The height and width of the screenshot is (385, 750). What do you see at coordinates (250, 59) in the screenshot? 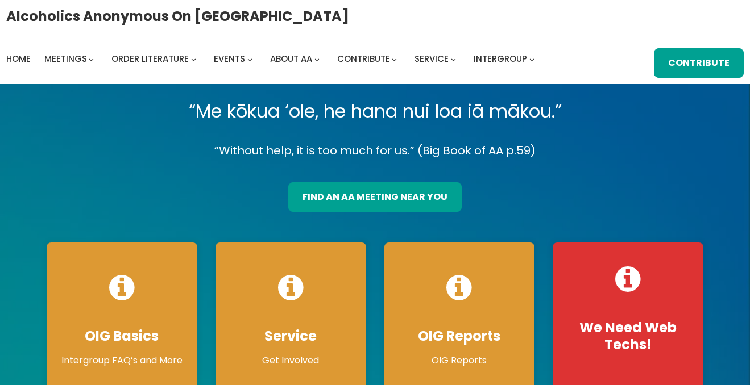
I see `button: Events submenu` at bounding box center [250, 59].